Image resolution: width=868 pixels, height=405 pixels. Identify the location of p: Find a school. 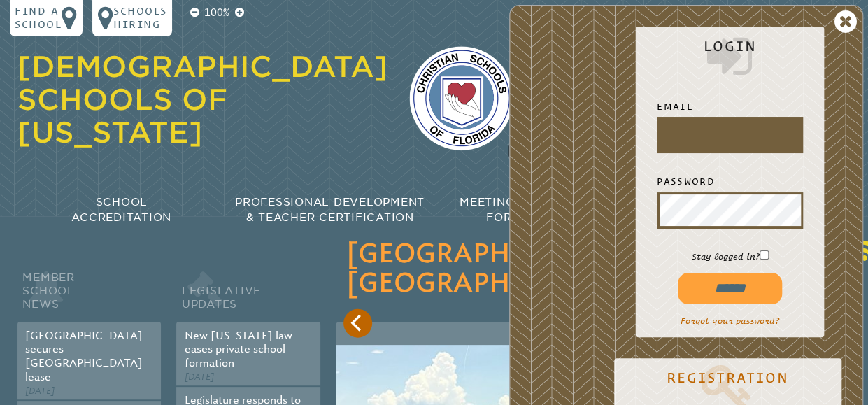
(38, 18).